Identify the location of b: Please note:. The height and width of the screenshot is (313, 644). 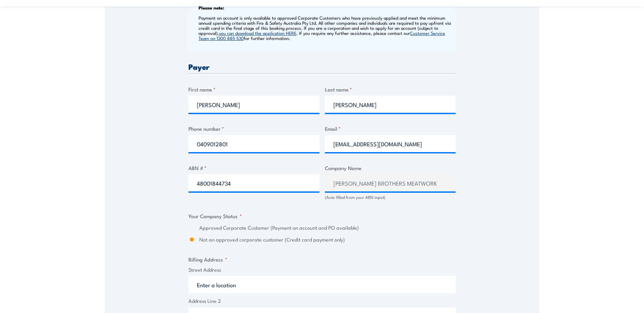
(211, 7).